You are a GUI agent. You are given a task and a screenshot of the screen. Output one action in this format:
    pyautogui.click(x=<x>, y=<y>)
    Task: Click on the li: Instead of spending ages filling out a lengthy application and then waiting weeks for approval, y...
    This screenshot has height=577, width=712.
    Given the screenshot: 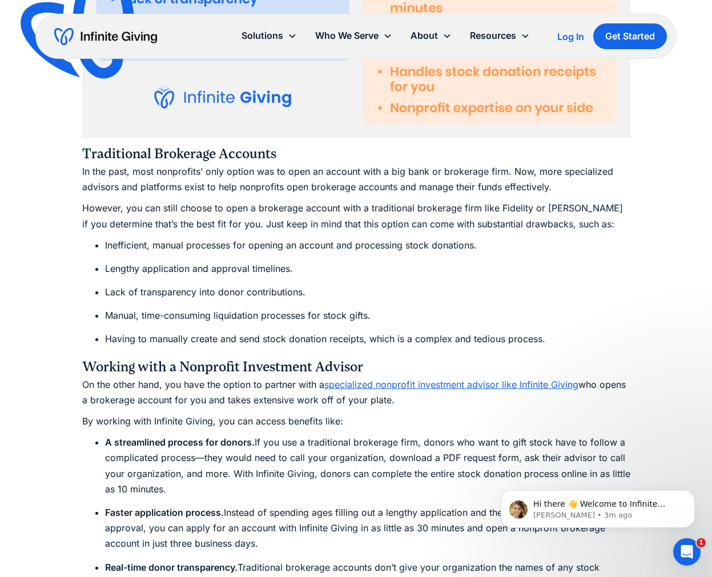 What is the action you would take?
    pyautogui.click(x=368, y=528)
    